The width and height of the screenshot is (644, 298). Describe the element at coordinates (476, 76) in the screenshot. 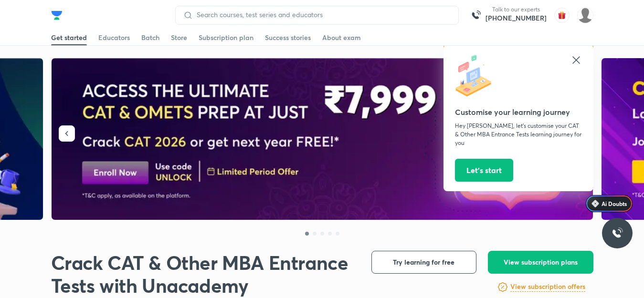

I see `img: icon` at that location.